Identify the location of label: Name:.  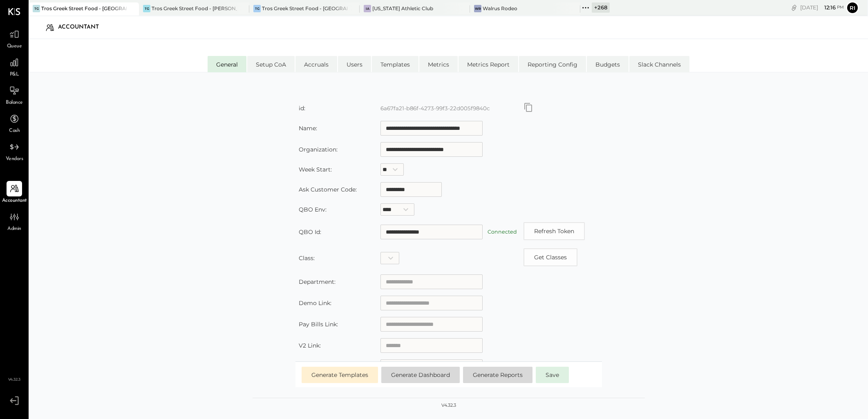
(308, 128).